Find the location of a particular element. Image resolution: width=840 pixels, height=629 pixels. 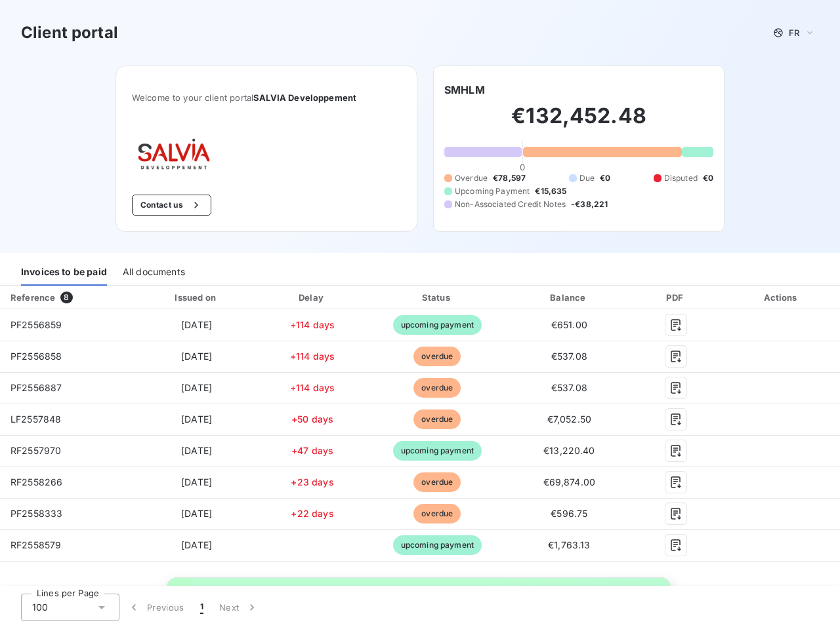

span: €651.00 is located at coordinates (569, 324).